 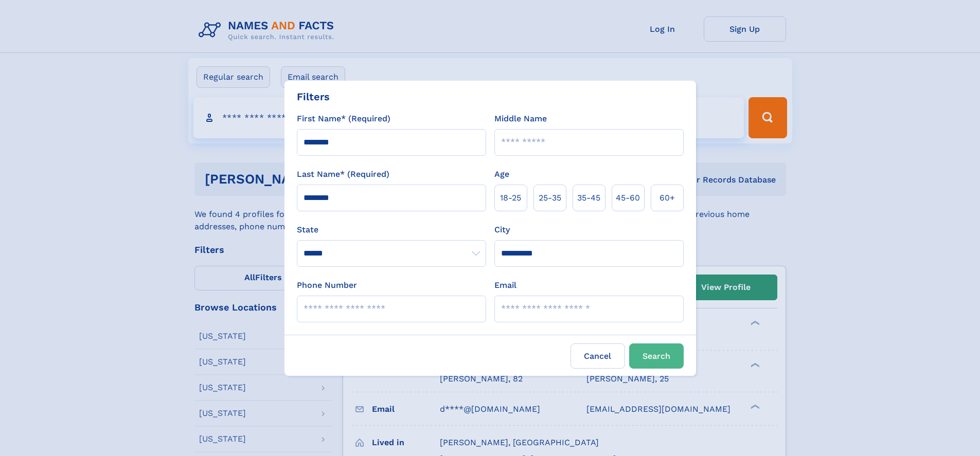 I want to click on span: 35‑45, so click(x=588, y=198).